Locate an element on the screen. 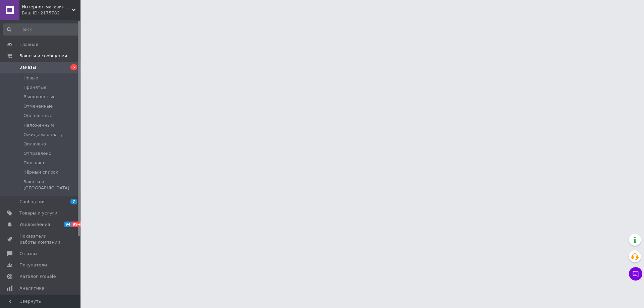 The image size is (644, 308). span: Наложенным is located at coordinates (39, 125).